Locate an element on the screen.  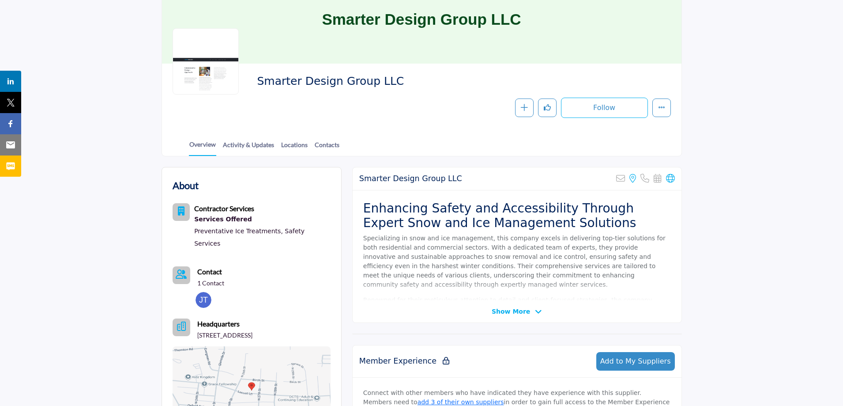
span: Show More is located at coordinates (511, 311).